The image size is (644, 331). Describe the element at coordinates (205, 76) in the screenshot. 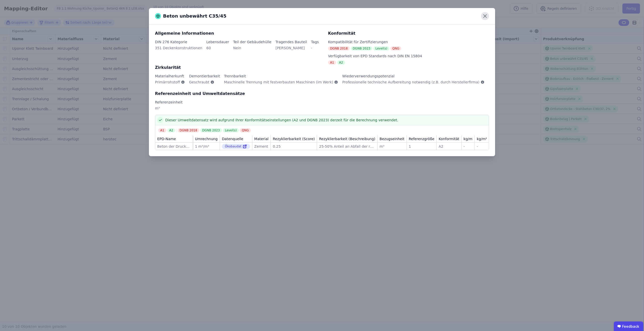

I see `div: Demontierbarkeit` at that location.